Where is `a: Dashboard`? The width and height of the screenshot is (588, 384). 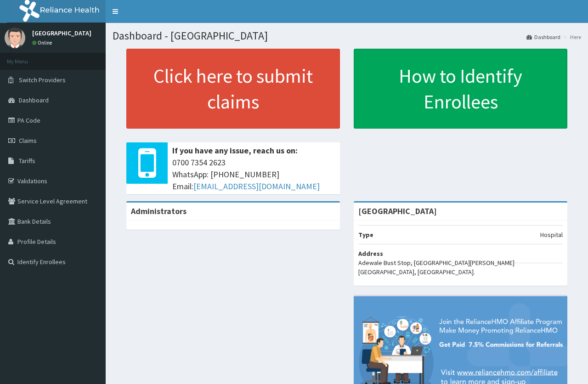 a: Dashboard is located at coordinates (544, 36).